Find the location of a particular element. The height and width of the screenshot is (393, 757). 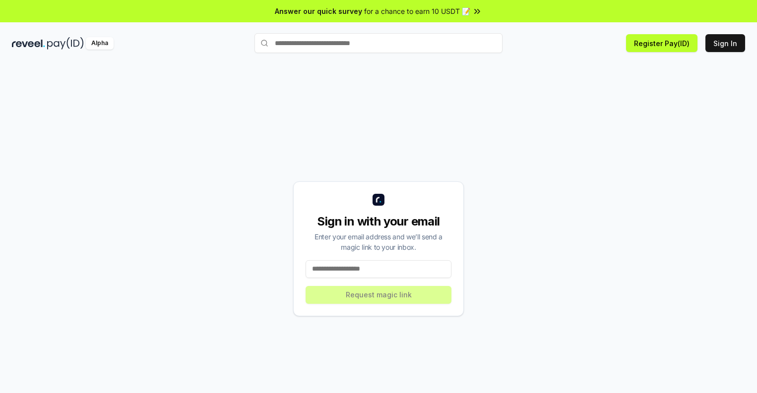

img: reveel_dark is located at coordinates (28, 43).